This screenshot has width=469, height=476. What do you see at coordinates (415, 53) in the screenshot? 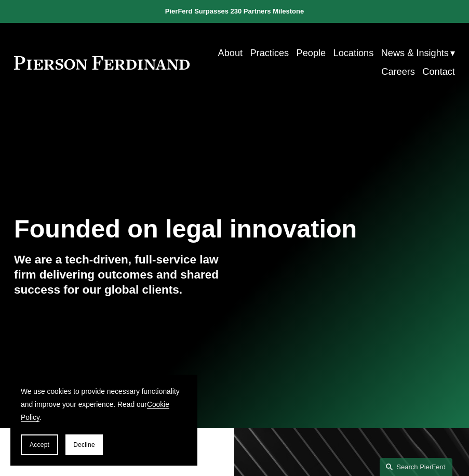
I see `span: News & Insights` at bounding box center [415, 53].